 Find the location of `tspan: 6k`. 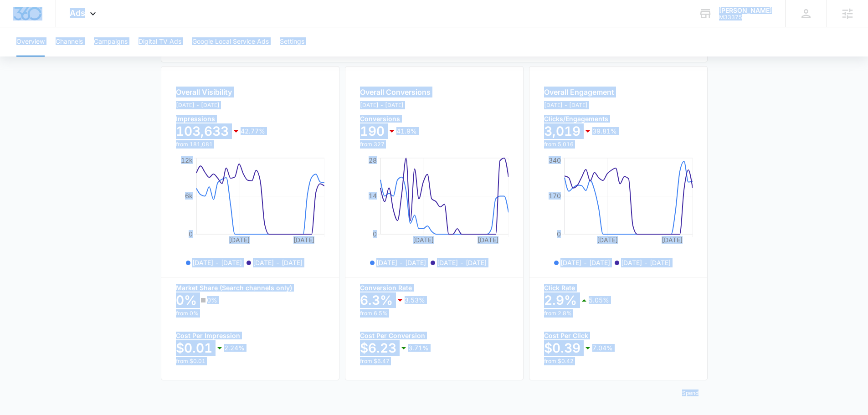

tspan: 6k is located at coordinates (188, 196).